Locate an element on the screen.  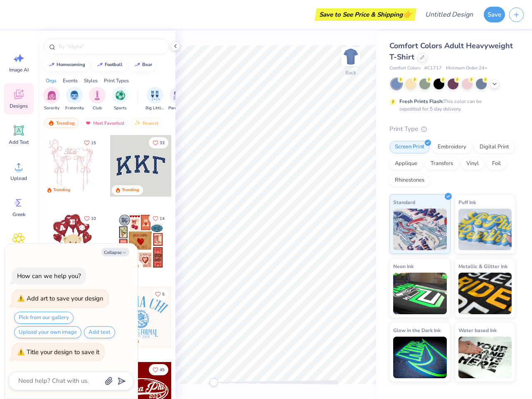
div: Applique is located at coordinates (406, 164).